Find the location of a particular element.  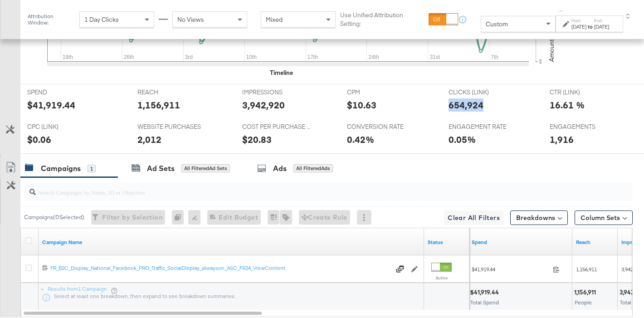

span: CONVERSION RATE is located at coordinates (381, 127).